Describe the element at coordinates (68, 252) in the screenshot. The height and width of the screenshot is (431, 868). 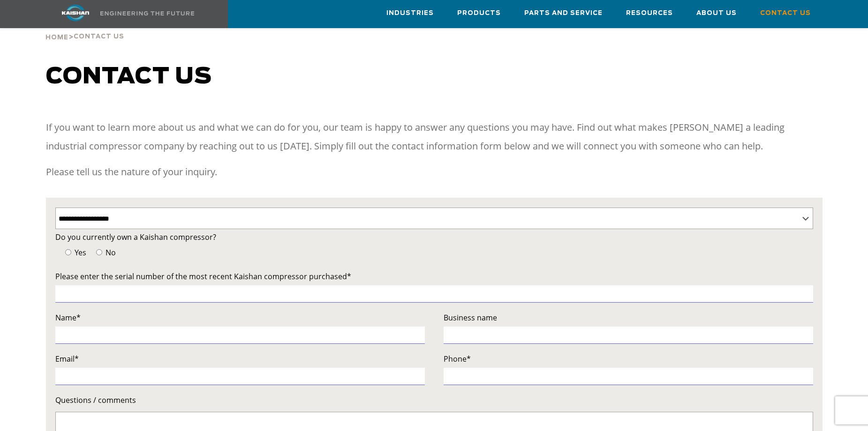
I see `input: Yes` at that location.